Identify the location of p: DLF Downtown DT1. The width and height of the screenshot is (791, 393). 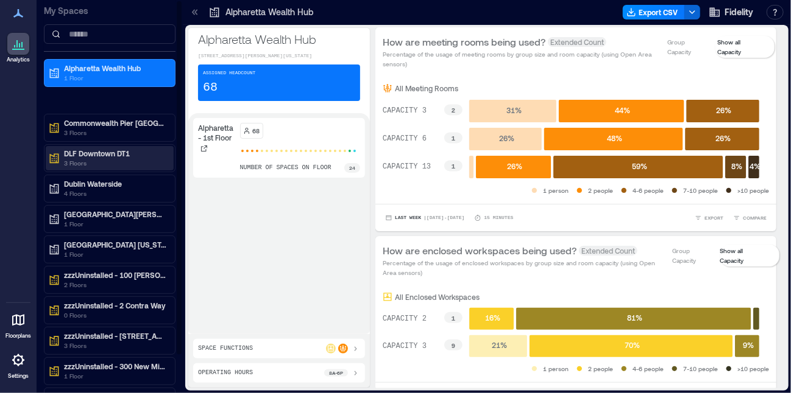
(115, 153).